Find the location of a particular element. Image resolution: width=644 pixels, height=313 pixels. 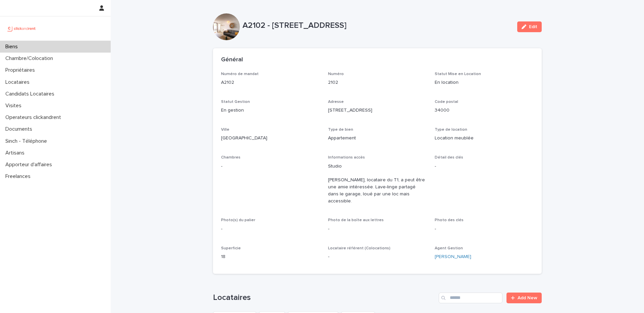

span: Détail des clés is located at coordinates (449, 158).